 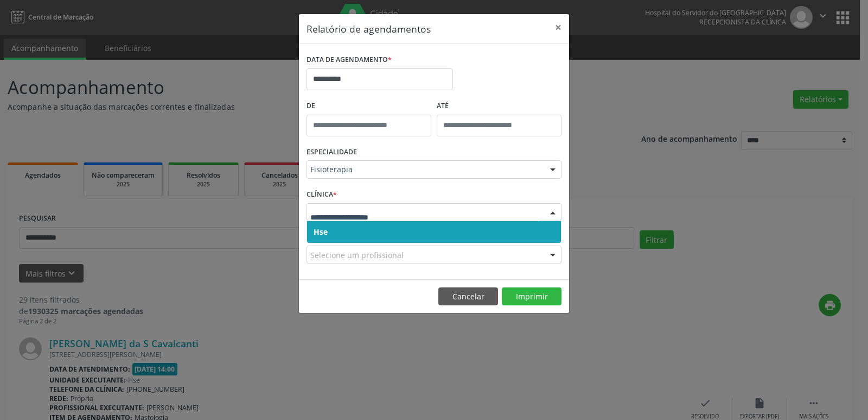 What do you see at coordinates (349, 60) in the screenshot?
I see `label: DATA DE AGENDAMENTO` at bounding box center [349, 60].